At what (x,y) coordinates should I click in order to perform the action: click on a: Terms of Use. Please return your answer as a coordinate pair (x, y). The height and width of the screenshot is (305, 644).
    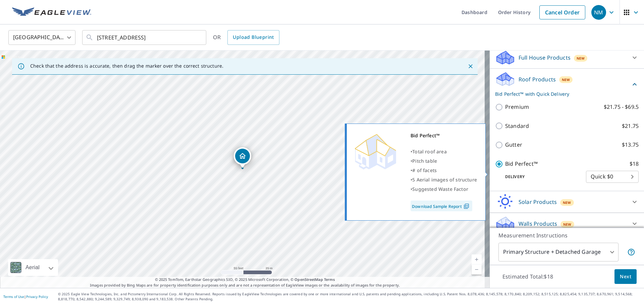
    Looking at the image, I should click on (14, 297).